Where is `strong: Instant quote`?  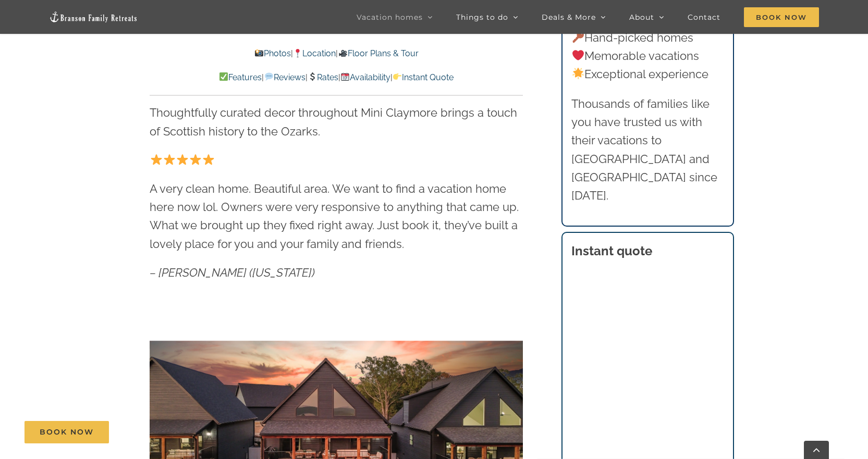 strong: Instant quote is located at coordinates (612, 251).